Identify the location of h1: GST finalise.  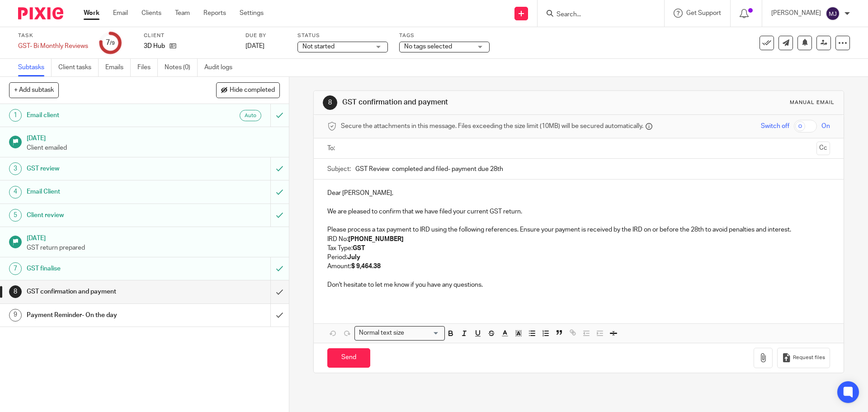
(105, 269).